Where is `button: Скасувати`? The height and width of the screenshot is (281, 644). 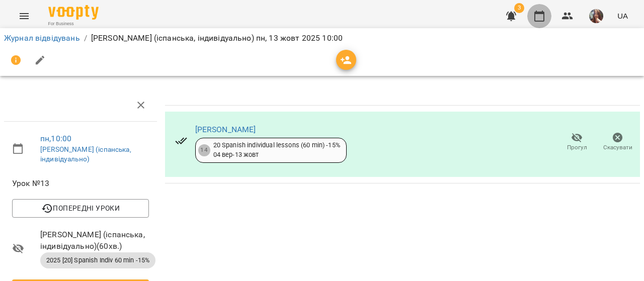 button: Скасувати is located at coordinates (618, 142).